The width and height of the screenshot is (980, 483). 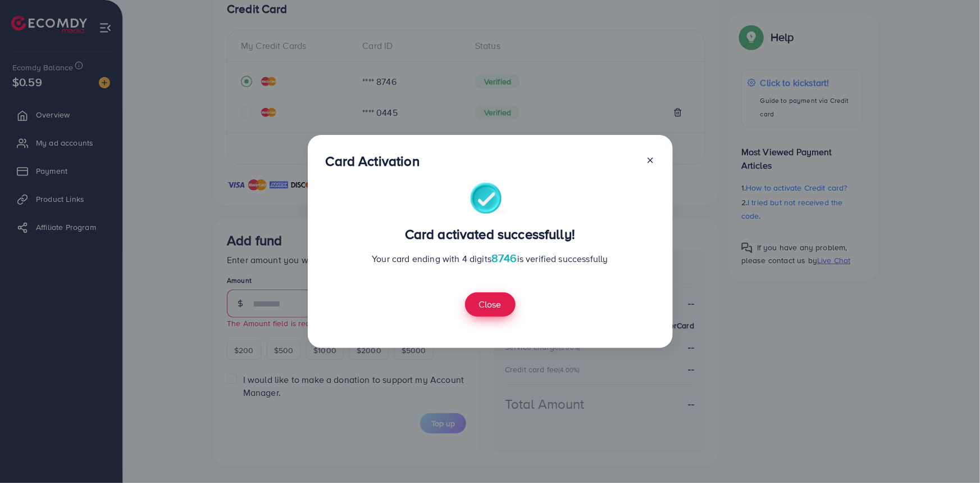 I want to click on p: Your card ending with 4 digits is verified successfully, so click(x=490, y=258).